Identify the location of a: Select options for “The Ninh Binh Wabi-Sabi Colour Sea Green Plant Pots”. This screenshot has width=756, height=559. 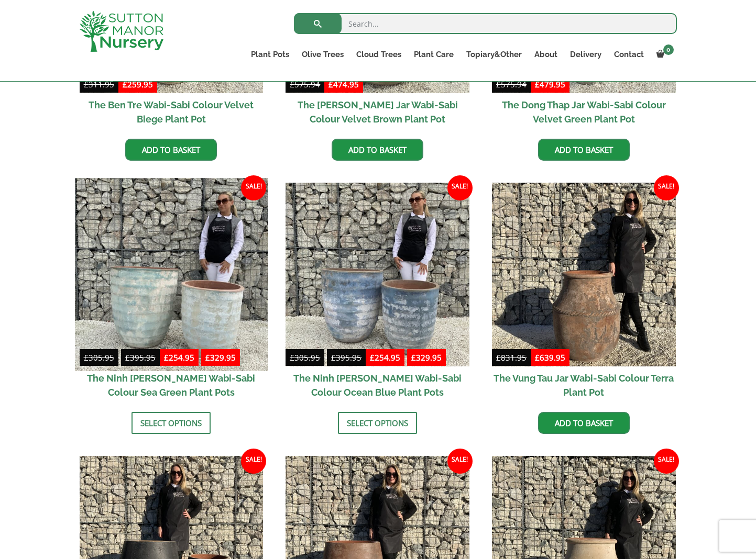
(170, 423).